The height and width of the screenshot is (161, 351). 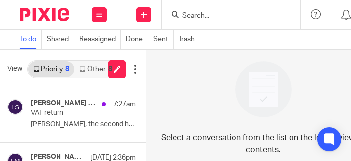 I want to click on a: Trash, so click(x=189, y=39).